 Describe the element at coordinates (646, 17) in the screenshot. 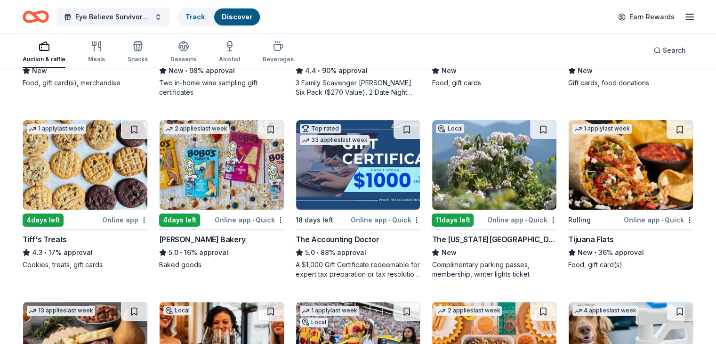

I see `a: Earn Rewards` at that location.